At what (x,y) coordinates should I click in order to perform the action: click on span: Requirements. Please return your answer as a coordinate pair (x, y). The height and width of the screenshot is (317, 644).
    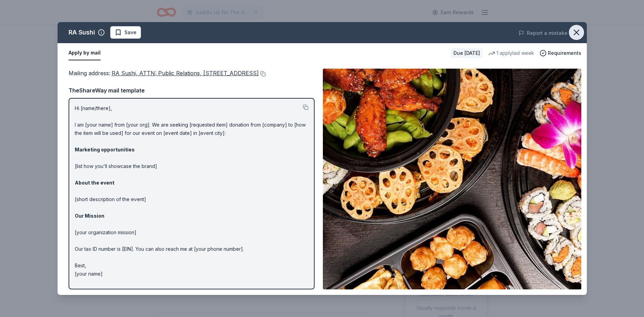
    Looking at the image, I should click on (564, 53).